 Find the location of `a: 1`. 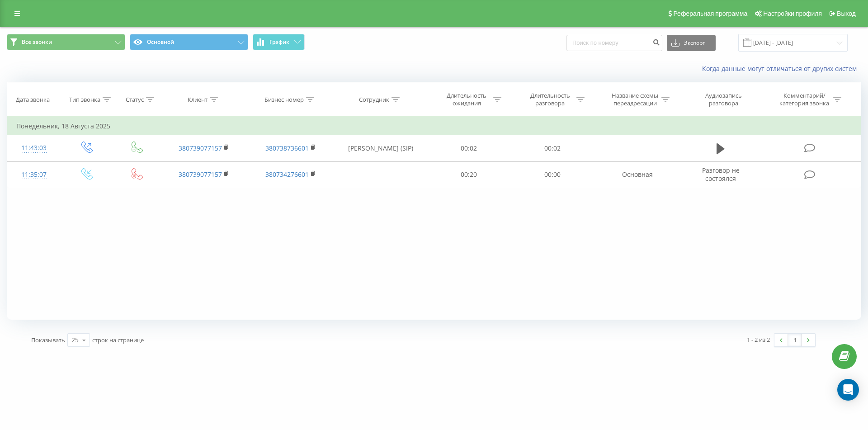

a: 1 is located at coordinates (795, 340).